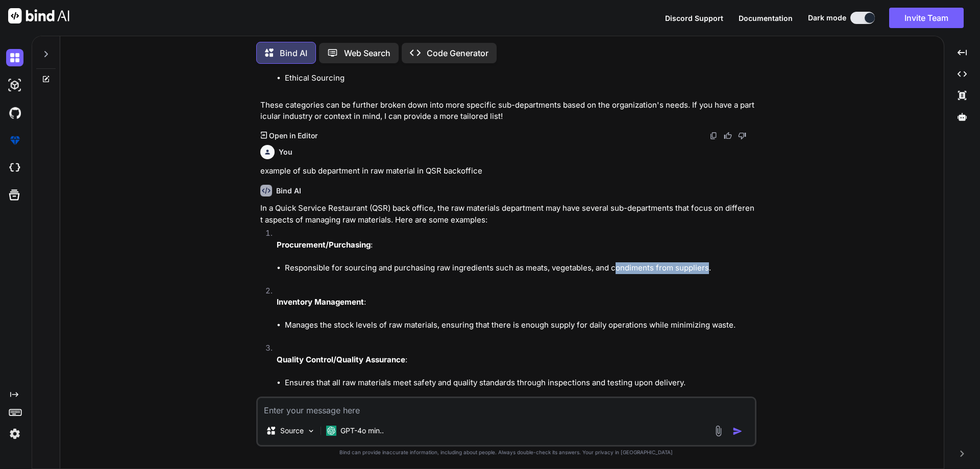 This screenshot has width=980, height=469. What do you see at coordinates (742, 136) in the screenshot?
I see `img: dislike` at bounding box center [742, 136].